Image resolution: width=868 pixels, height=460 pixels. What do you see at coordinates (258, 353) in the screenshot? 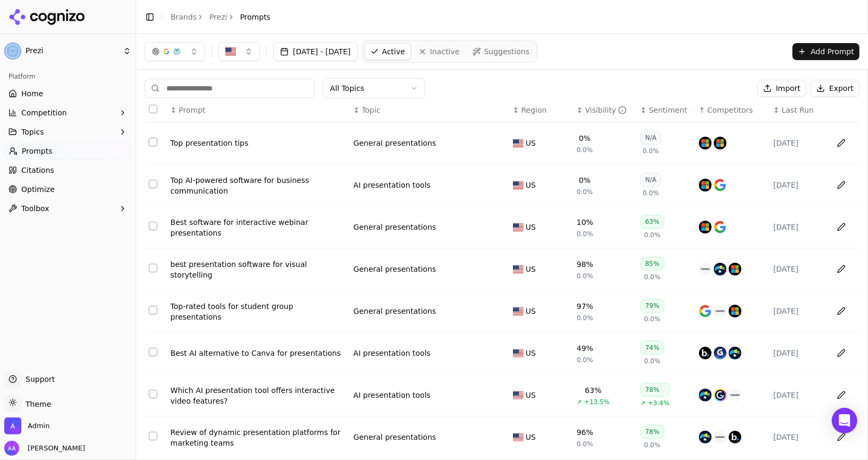
I see `a: Best AI alternative to Canva for presentations` at bounding box center [258, 353].